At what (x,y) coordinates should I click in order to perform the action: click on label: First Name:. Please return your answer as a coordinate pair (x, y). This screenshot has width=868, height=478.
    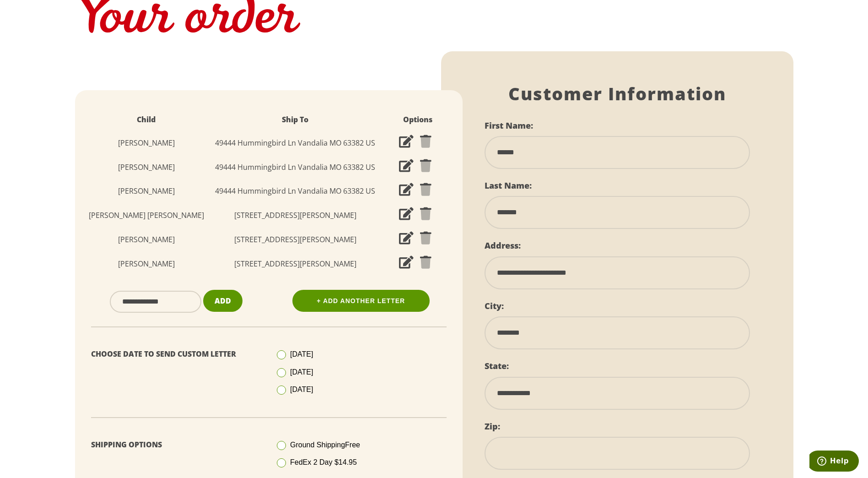
    Looking at the image, I should click on (509, 125).